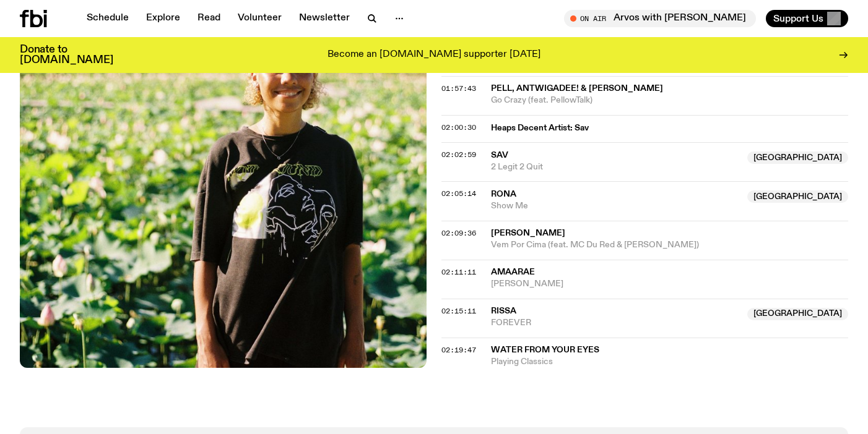 The image size is (868, 434). What do you see at coordinates (503, 311) in the screenshot?
I see `span: RISSA` at bounding box center [503, 311].